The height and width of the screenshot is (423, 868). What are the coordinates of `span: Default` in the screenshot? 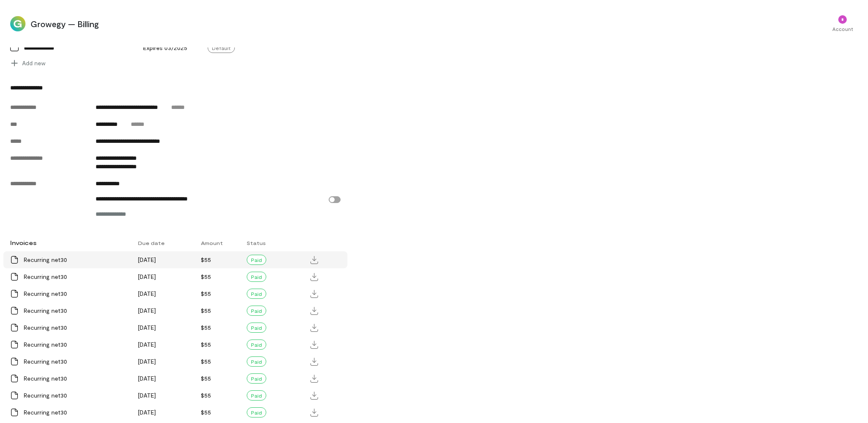 It's located at (221, 48).